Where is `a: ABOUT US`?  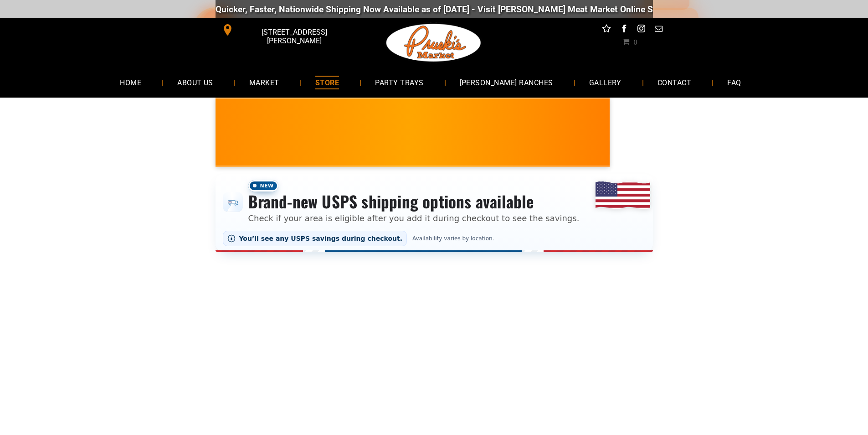 a: ABOUT US is located at coordinates (195, 82).